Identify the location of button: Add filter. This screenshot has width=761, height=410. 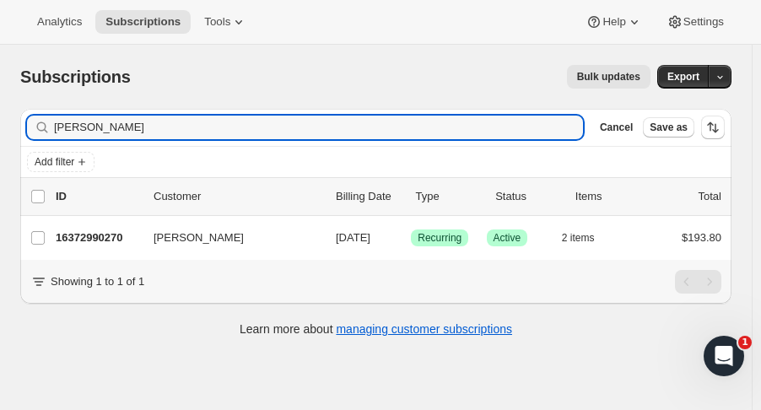
(61, 162).